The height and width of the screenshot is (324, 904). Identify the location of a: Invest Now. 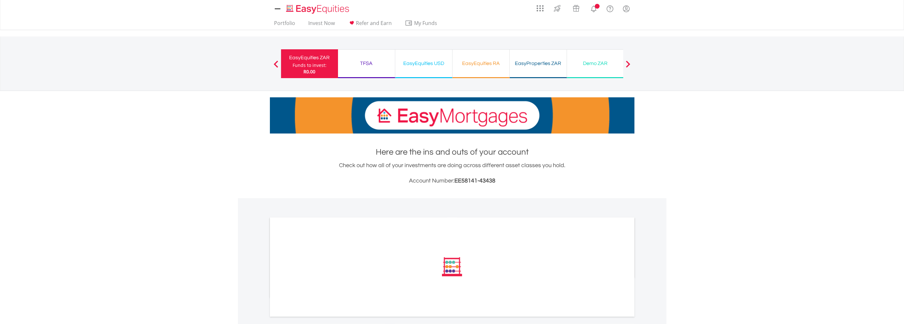
(321, 25).